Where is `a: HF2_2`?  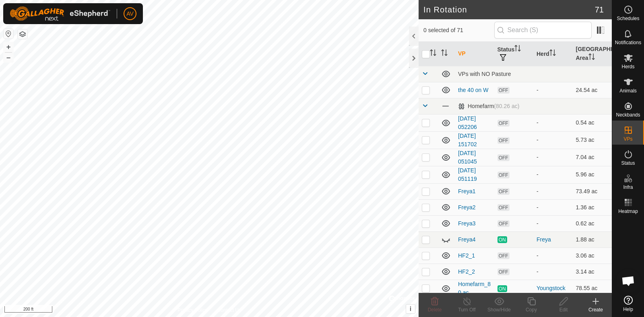 a: HF2_2 is located at coordinates (466, 272).